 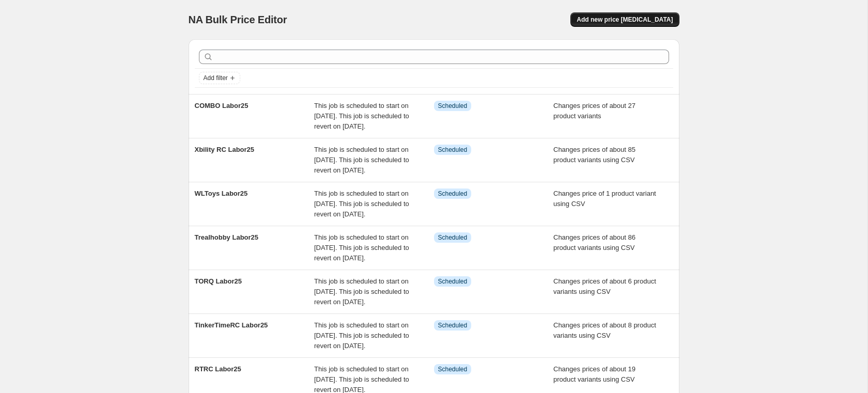 What do you see at coordinates (218, 281) in the screenshot?
I see `span: TORQ Labor25` at bounding box center [218, 281].